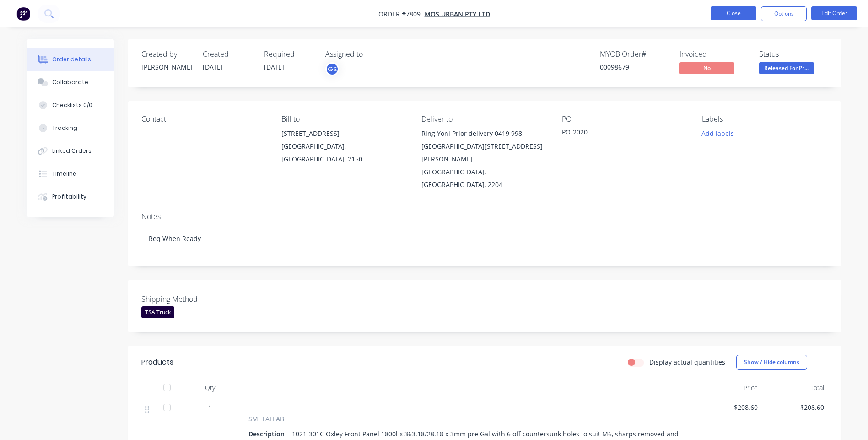 The height and width of the screenshot is (440, 868). I want to click on button: Options, so click(783, 14).